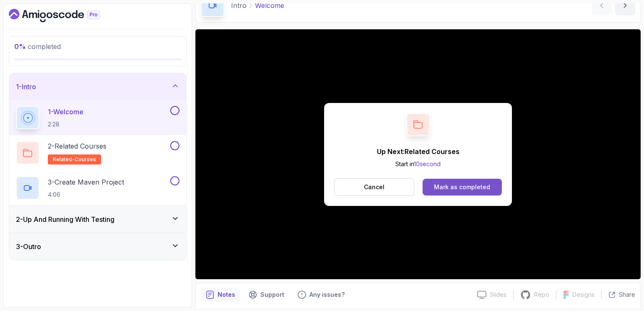 The image size is (644, 311). Describe the element at coordinates (427, 164) in the screenshot. I see `span: 10 second` at that location.